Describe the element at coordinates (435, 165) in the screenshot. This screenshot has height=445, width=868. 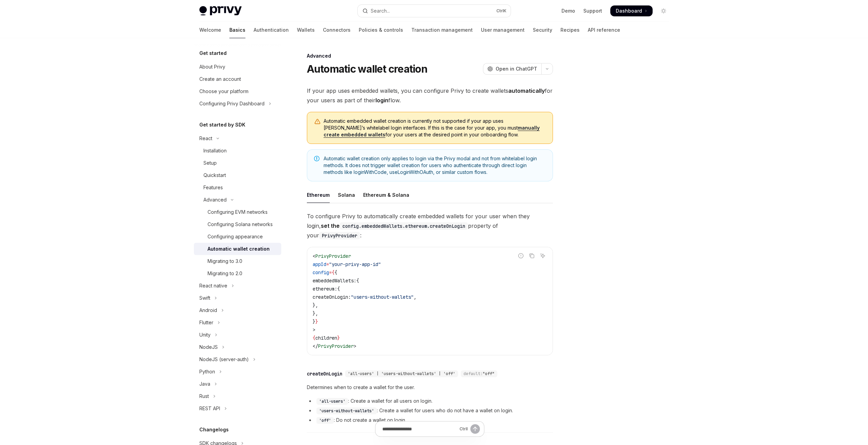
I see `span: Automatic wallet creation only applies to login via the Privy modal and not from whitelabel login...` at that location.